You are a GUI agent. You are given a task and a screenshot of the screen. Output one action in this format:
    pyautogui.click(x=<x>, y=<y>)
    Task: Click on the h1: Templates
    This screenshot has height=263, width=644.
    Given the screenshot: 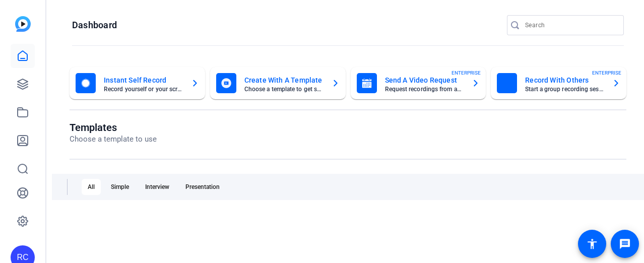 What is the action you would take?
    pyautogui.click(x=113, y=127)
    